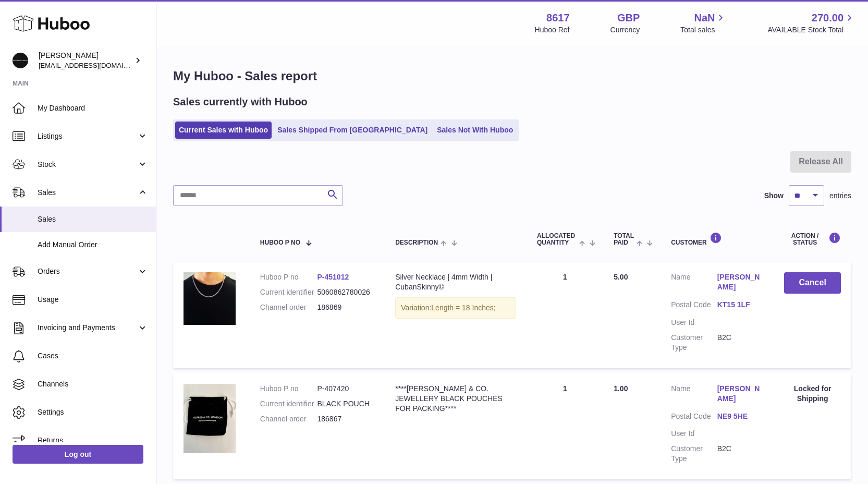 The height and width of the screenshot is (484, 868). I want to click on div: Silver Necklace | 4mm Width | CubanSkinny©, so click(456, 282).